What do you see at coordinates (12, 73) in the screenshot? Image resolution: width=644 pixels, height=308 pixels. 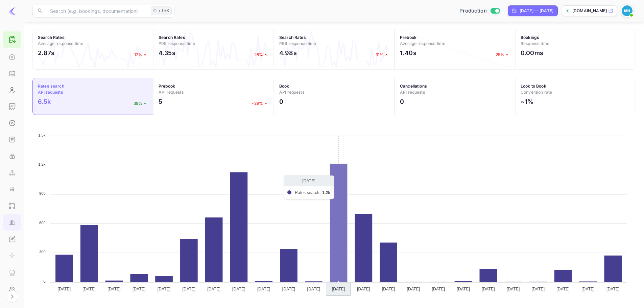 I see `a: Bookings` at bounding box center [12, 73].